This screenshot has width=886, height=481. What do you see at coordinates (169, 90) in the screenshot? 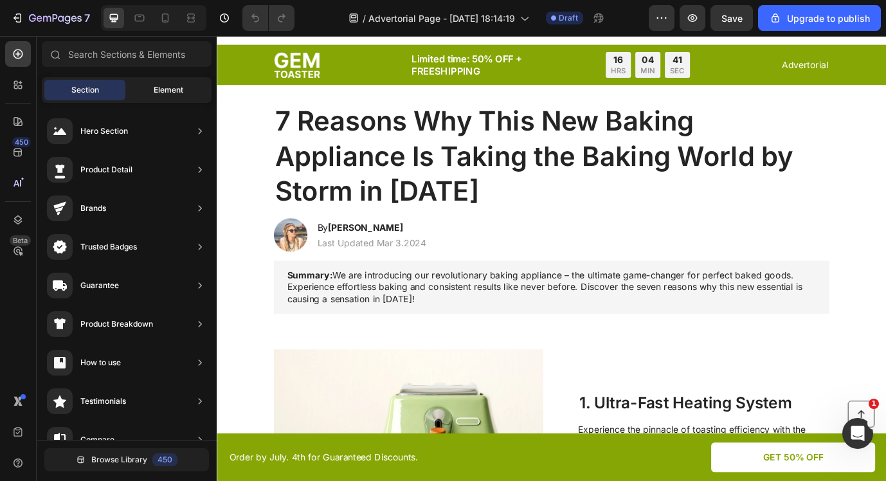
I see `span: Element` at bounding box center [169, 90].